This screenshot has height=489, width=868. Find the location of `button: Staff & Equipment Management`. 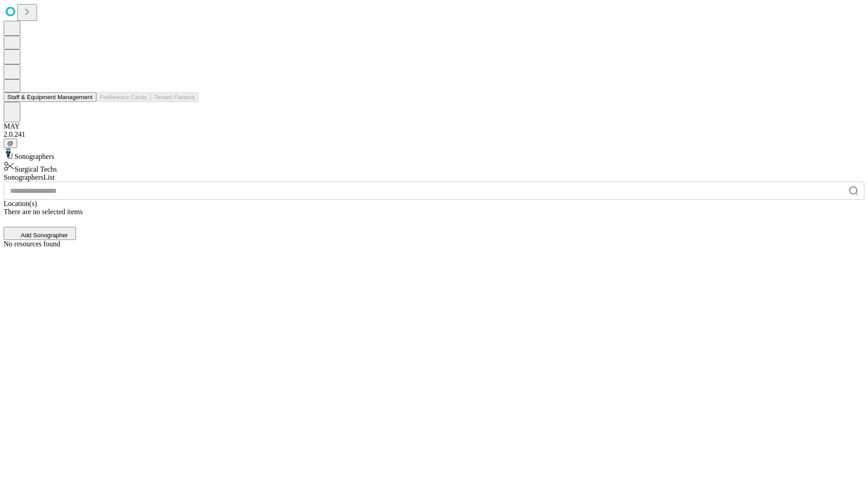

button: Staff & Equipment Management is located at coordinates (50, 97).